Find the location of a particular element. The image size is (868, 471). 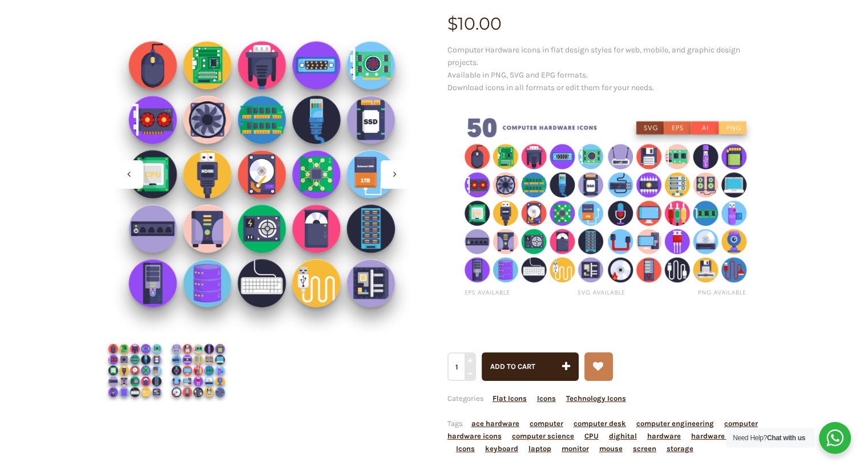

a: hardware stores is located at coordinates (719, 436).